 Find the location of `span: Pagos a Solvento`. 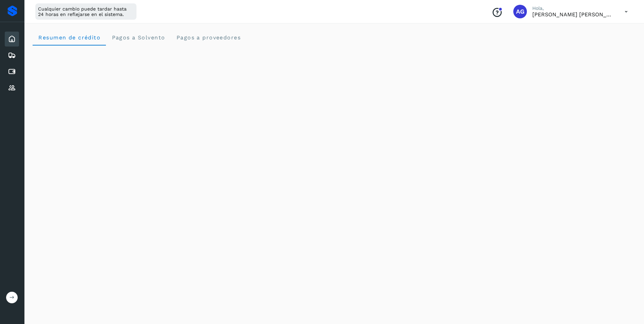

span: Pagos a Solvento is located at coordinates (138, 38).